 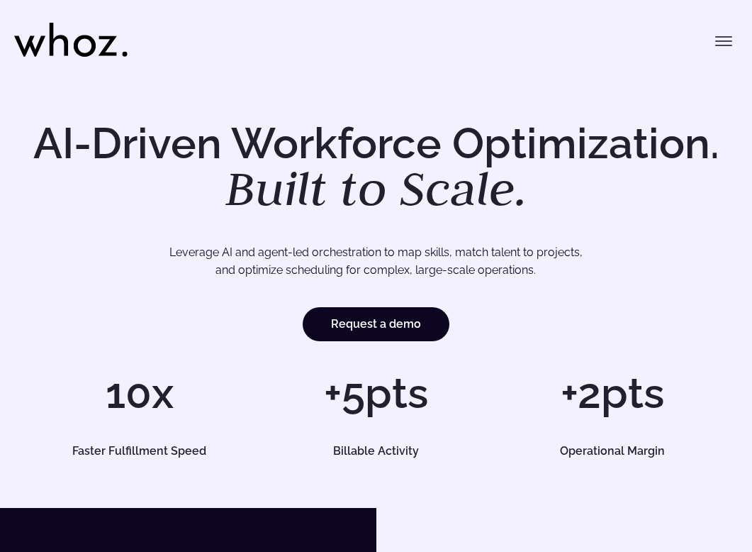 I want to click on em: Built to Scale., so click(x=376, y=188).